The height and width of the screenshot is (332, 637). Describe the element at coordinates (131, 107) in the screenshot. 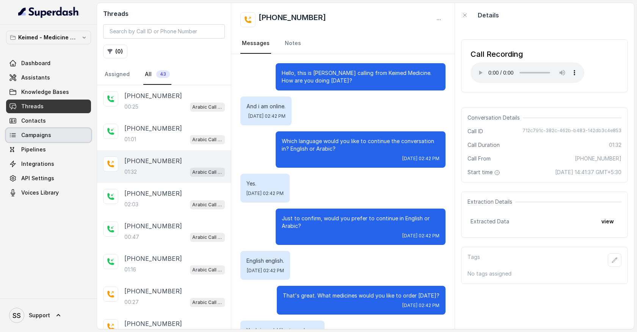

I see `p: 00:25` at that location.